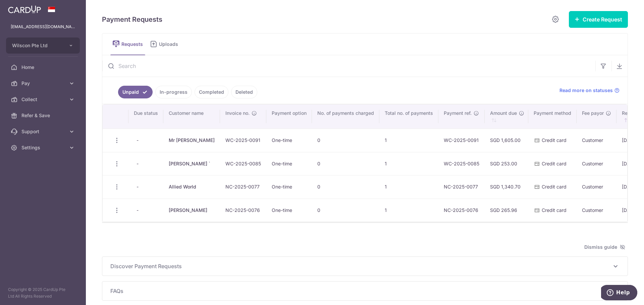 Image resolution: width=644 pixels, height=305 pixels. I want to click on th: Due status, so click(146, 116).